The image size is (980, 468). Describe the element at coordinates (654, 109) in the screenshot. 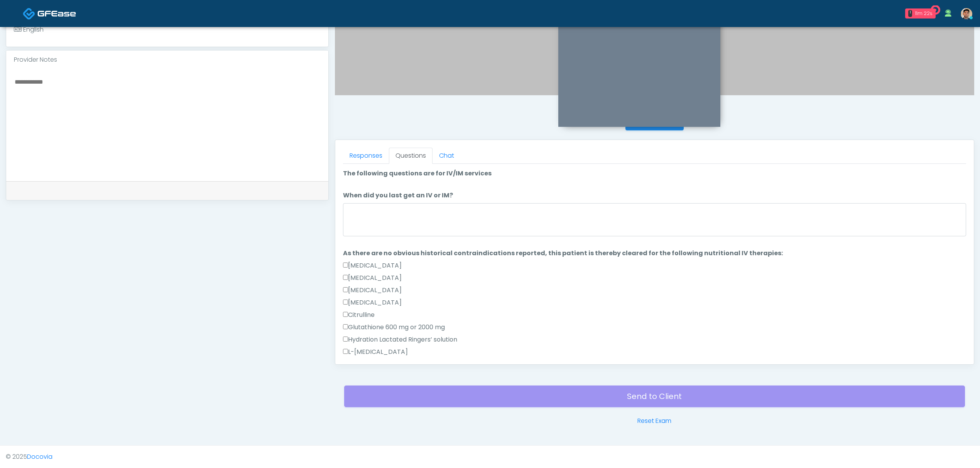

I see `h4: Invite Participants to Video Session` at that location.